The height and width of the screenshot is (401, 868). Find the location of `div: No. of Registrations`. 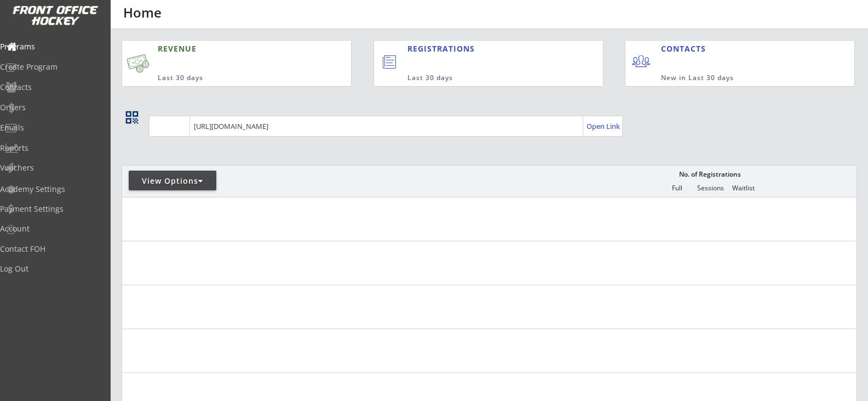

div: No. of Registrations is located at coordinates (710, 174).